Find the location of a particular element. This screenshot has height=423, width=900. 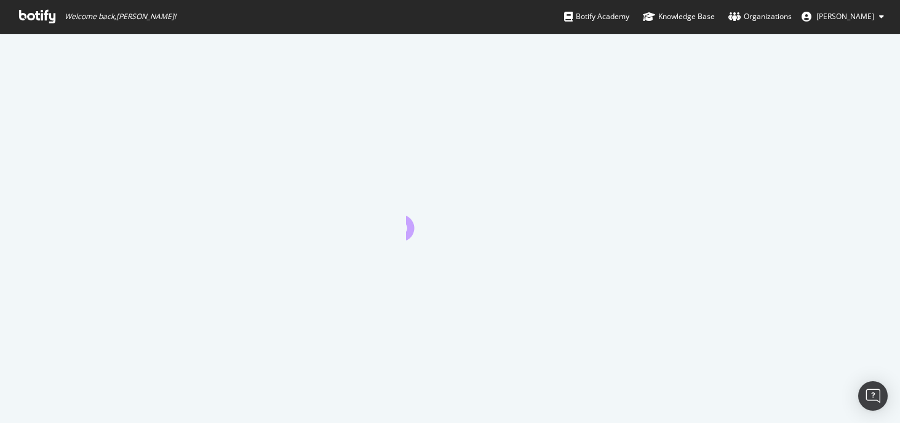

span: Isaac Brown is located at coordinates (845, 16).